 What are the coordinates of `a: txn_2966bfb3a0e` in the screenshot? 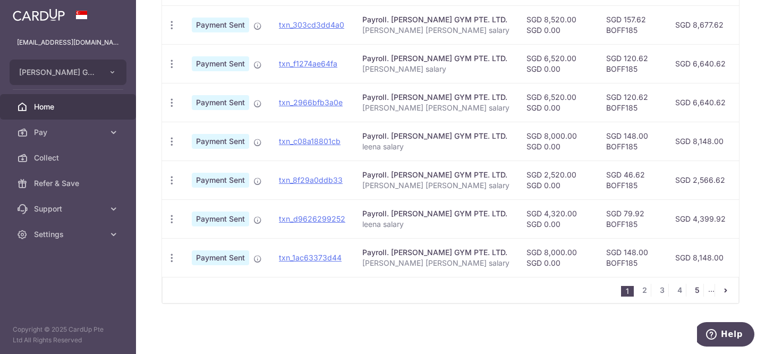 It's located at (311, 102).